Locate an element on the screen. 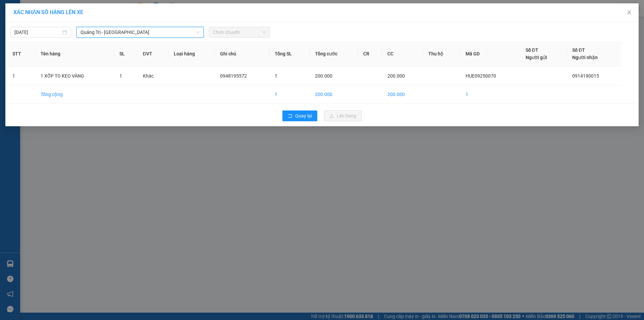  span: close is located at coordinates (630, 12).